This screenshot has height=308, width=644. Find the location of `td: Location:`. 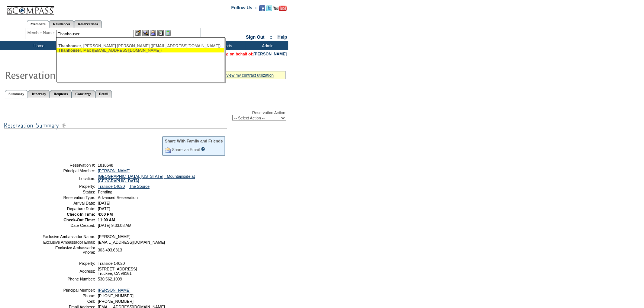

td: Location: is located at coordinates (69, 178).